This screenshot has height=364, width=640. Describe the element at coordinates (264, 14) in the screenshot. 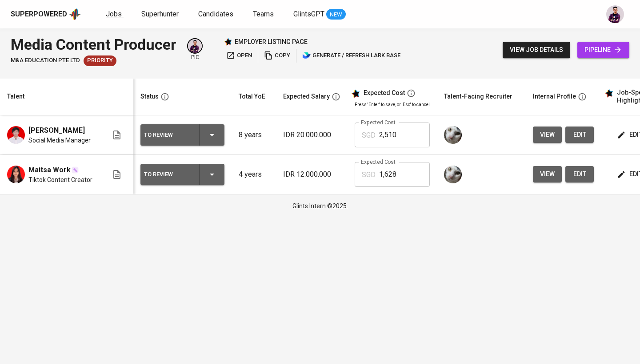

I see `a: Teams` at that location.